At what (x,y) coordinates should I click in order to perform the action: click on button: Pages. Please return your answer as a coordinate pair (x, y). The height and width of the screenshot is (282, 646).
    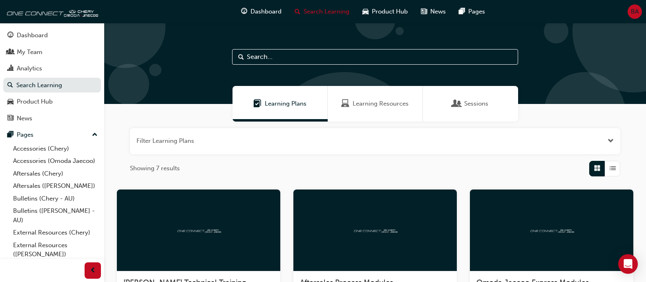
    Looking at the image, I should click on (52, 134).